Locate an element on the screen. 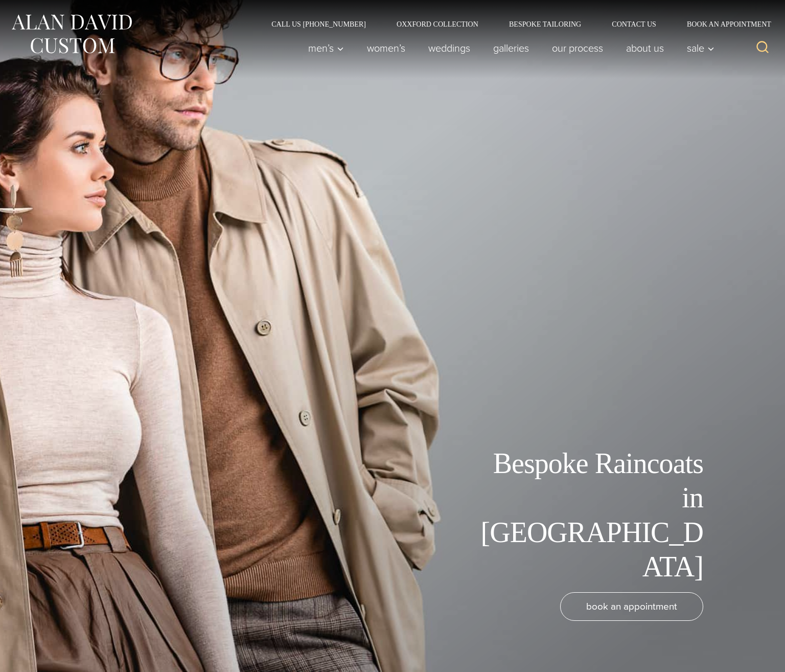 The width and height of the screenshot is (785, 672). span: Sale is located at coordinates (701, 48).